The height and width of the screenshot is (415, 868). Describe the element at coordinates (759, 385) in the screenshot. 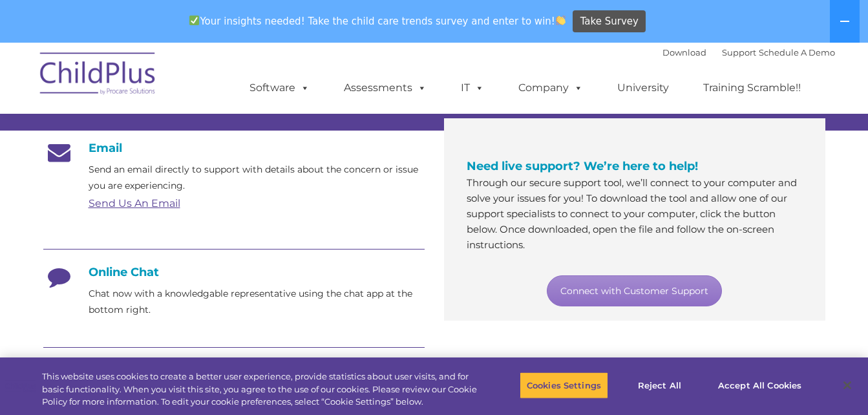

I see `button: Accept All Cookies` at that location.